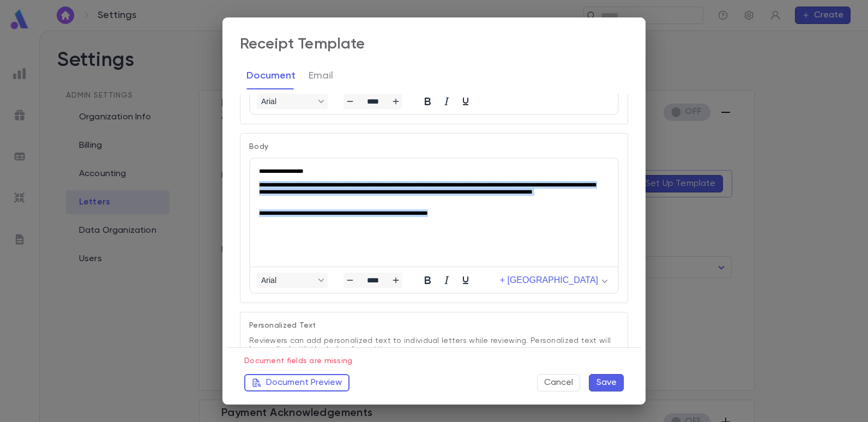  I want to click on p: Body, so click(434, 147).